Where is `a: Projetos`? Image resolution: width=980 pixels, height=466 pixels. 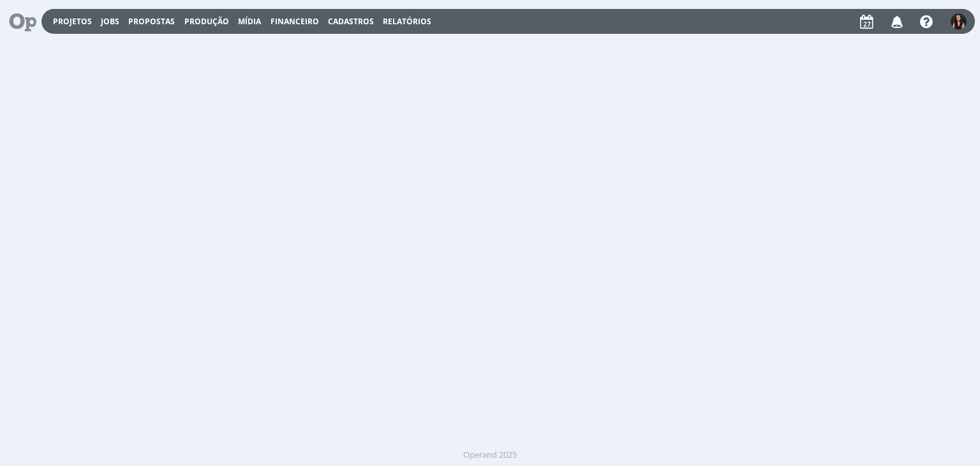 a: Projetos is located at coordinates (72, 21).